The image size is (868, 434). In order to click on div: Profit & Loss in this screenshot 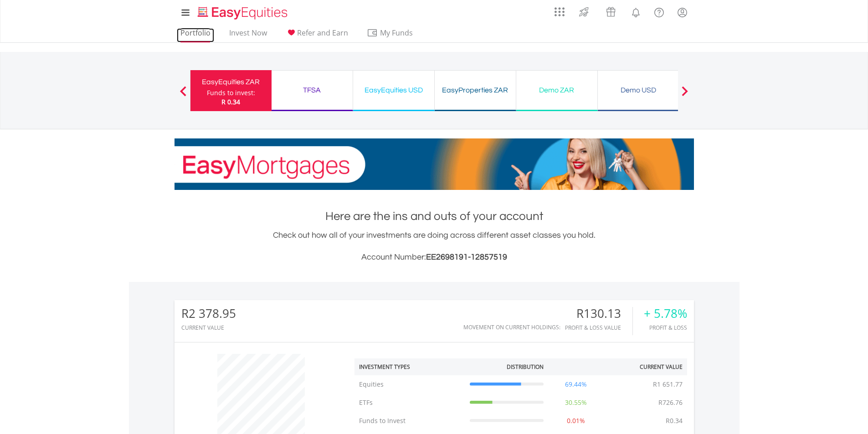, I will do `click(666, 328)`.